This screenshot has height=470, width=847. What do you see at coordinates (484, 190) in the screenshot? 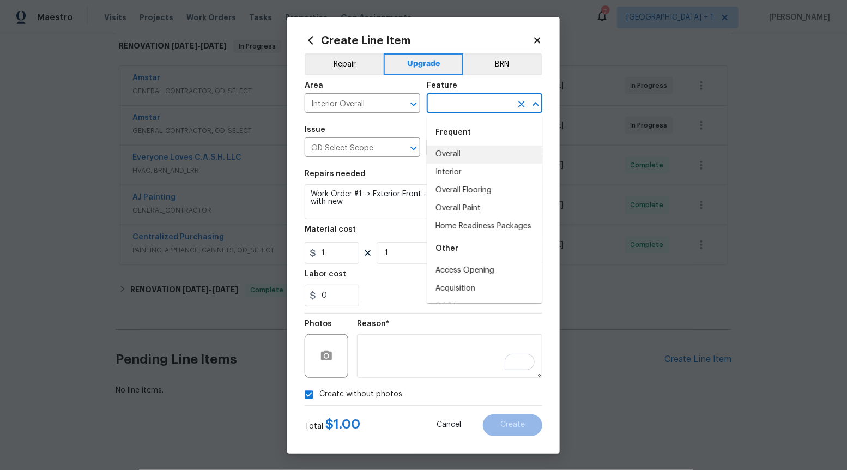
I see `li: Overall Flooring` at bounding box center [484, 190].